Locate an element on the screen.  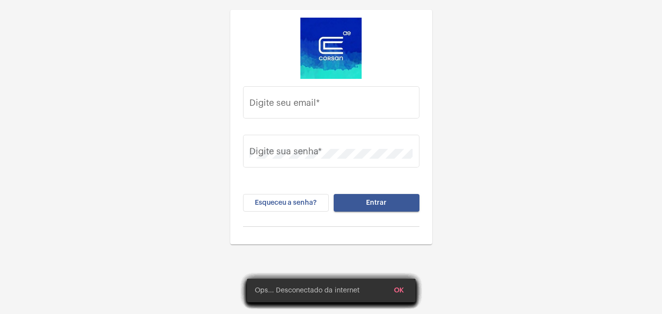
button: Entrar is located at coordinates (376, 203).